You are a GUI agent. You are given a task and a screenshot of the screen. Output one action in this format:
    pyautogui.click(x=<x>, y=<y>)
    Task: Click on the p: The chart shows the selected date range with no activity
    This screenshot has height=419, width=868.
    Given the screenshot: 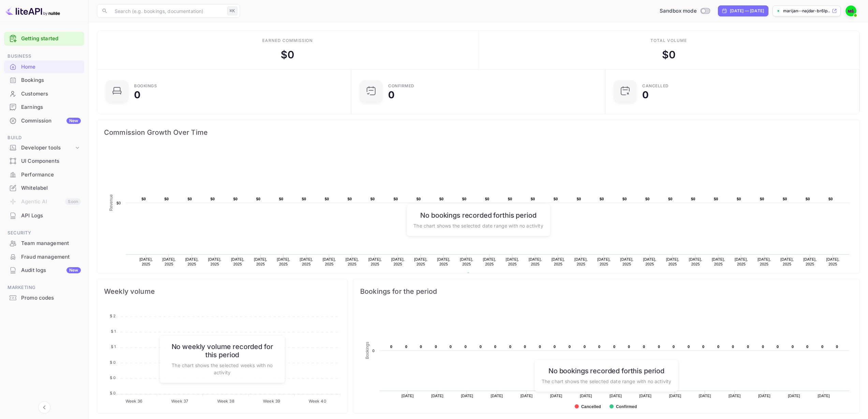 What is the action you would take?
    pyautogui.click(x=478, y=225)
    